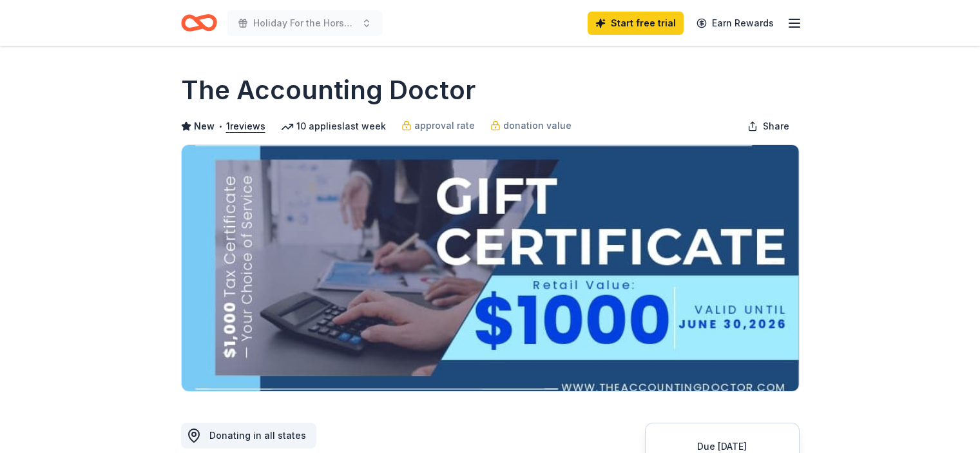  Describe the element at coordinates (445, 126) in the screenshot. I see `span: approval rate` at that location.